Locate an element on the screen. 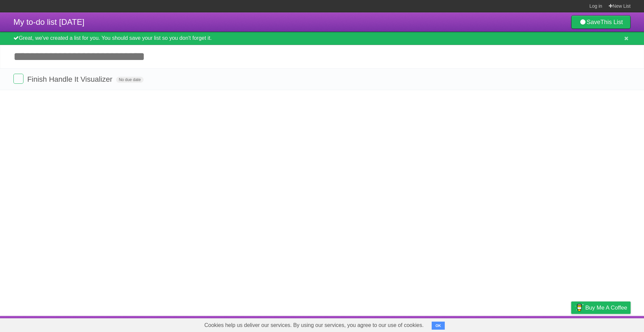 This screenshot has height=332, width=644. a: SaveThis List is located at coordinates (601, 22).